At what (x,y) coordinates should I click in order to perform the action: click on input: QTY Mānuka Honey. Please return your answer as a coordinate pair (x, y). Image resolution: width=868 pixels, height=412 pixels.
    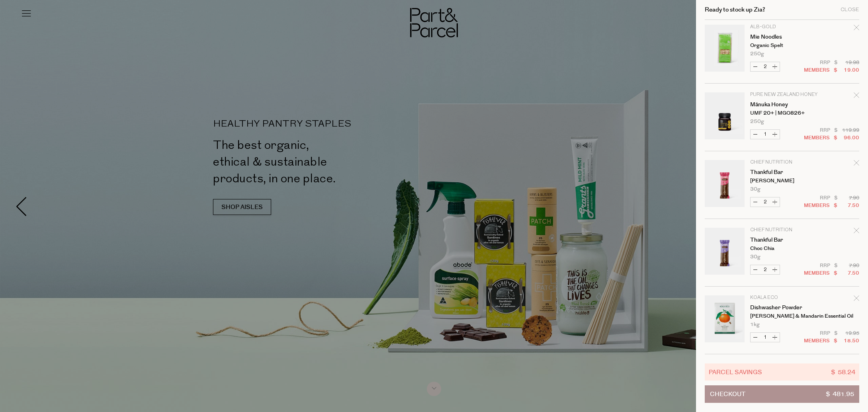
    Looking at the image, I should click on (765, 134).